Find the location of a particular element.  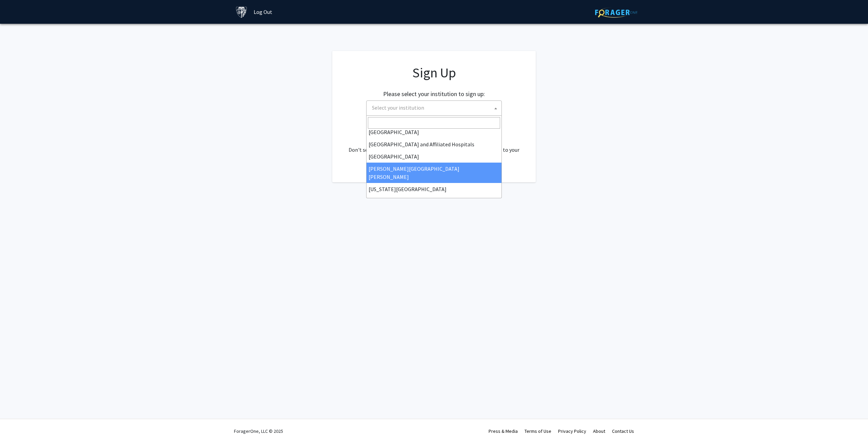

input: Search is located at coordinates (434, 123).